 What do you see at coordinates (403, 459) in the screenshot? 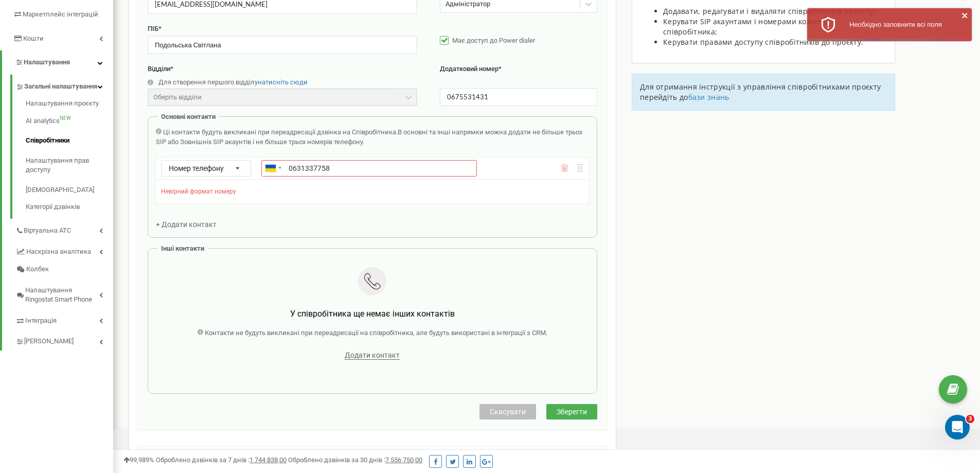
I see `u: 7 556 750,00` at bounding box center [403, 459].